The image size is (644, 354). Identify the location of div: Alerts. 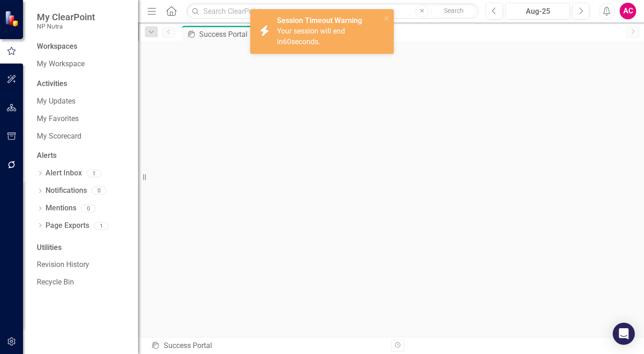
(83, 155).